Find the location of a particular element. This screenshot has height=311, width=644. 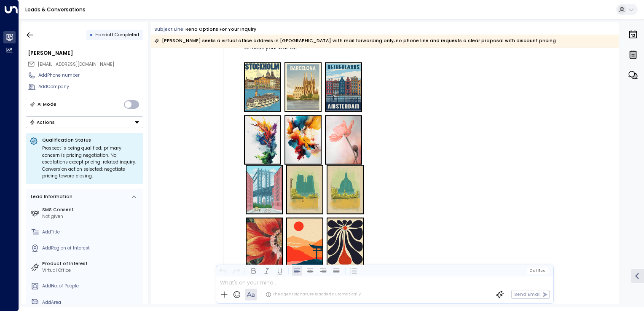

div: AddCompany is located at coordinates (91, 86).